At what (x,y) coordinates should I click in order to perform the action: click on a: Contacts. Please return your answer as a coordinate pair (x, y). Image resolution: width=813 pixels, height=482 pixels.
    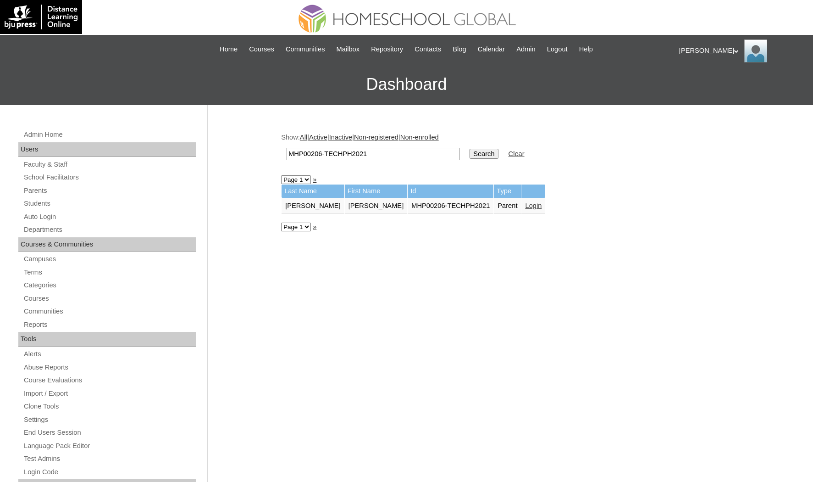
    Looking at the image, I should click on (428, 49).